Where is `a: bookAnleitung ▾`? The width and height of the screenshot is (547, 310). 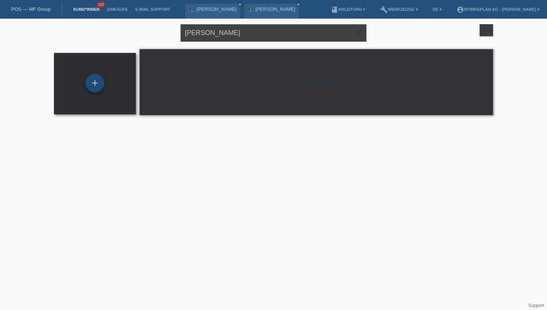 a: bookAnleitung ▾ is located at coordinates (348, 9).